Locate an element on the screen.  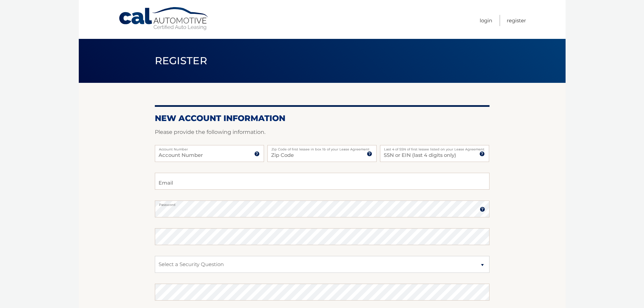
a: Login is located at coordinates (486, 20).